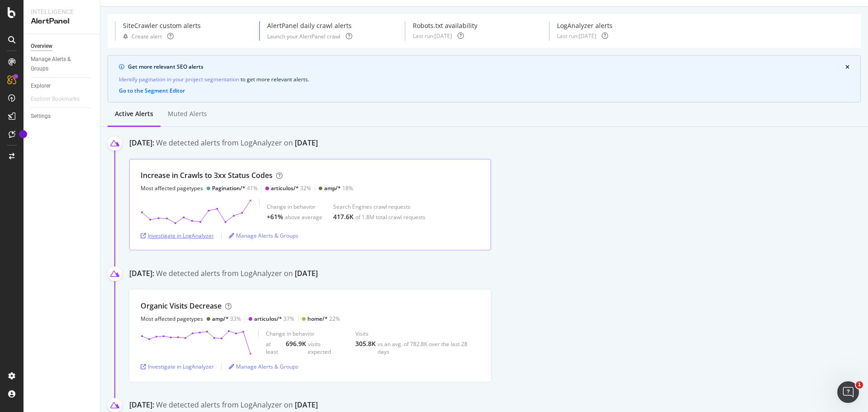 This screenshot has width=868, height=412. What do you see at coordinates (310, 26) in the screenshot?
I see `div: AlertPanel daily crawl alerts` at bounding box center [310, 26].